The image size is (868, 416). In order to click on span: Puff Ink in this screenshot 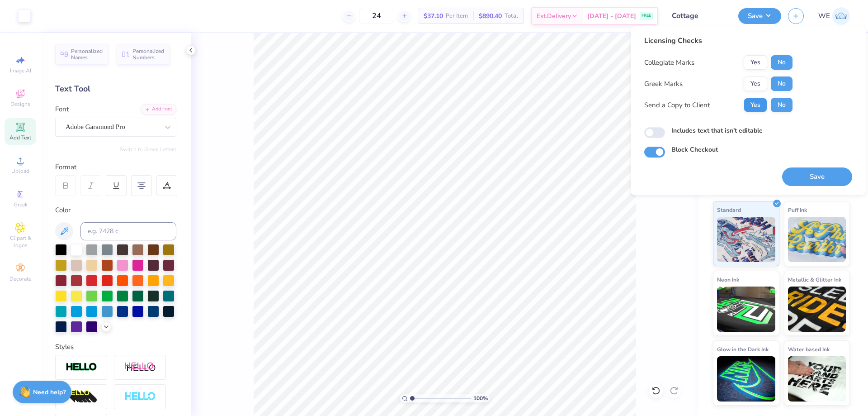, I will do `click(798, 209)`.